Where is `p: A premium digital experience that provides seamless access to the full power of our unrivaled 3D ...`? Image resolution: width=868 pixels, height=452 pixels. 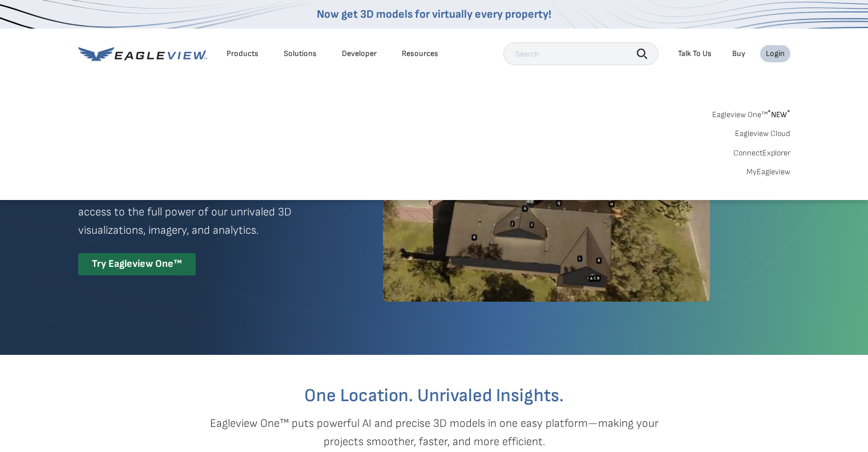 p: A premium digital experience that provides seamless access to the full power of our unrivaled 3D ... is located at coordinates (210, 212).